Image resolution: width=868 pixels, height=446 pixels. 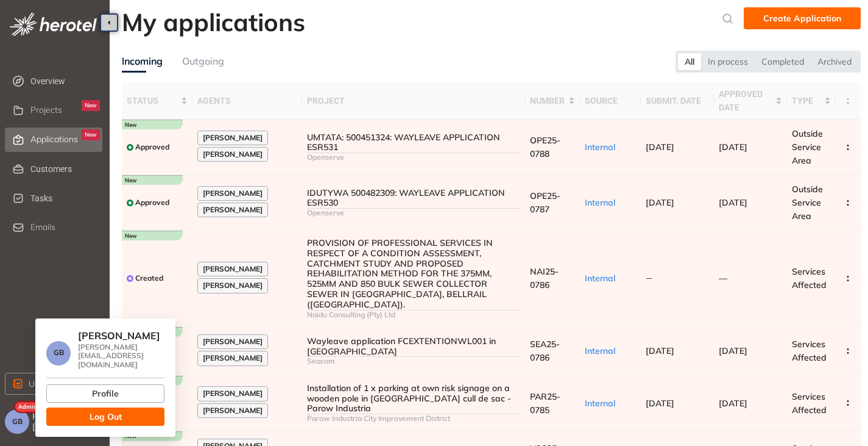 What do you see at coordinates (247, 100) in the screenshot?
I see `th: agents` at bounding box center [247, 100].